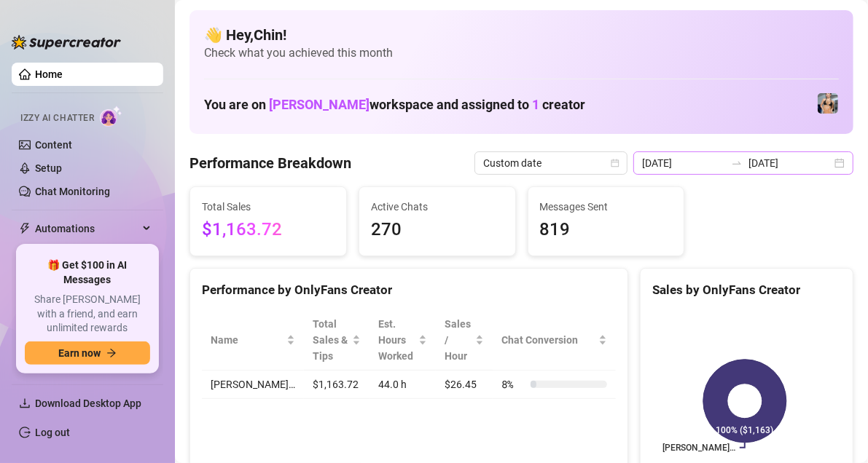  Describe the element at coordinates (395, 105) in the screenshot. I see `h1: You are on workspace and assigned to creator` at that location.